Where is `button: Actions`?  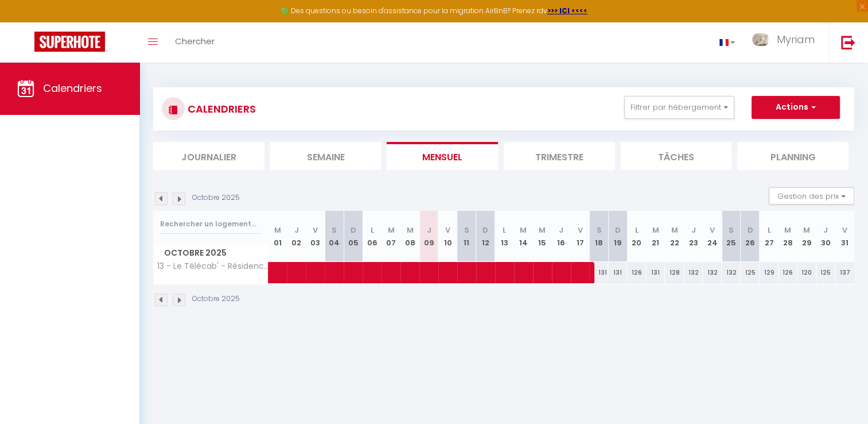 button: Actions is located at coordinates (795, 107).